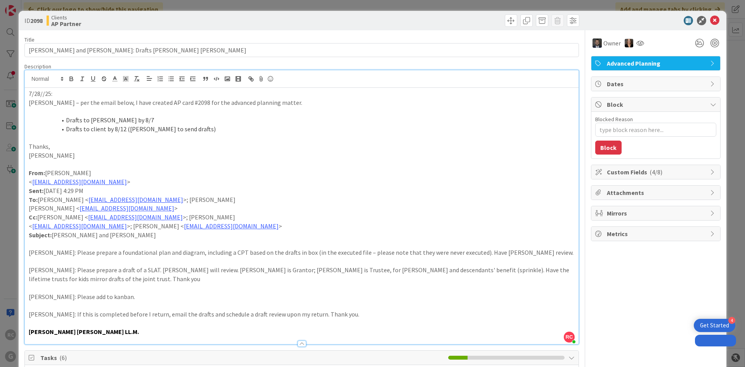  What do you see at coordinates (66, 17) in the screenshot?
I see `span: Clients` at bounding box center [66, 17].